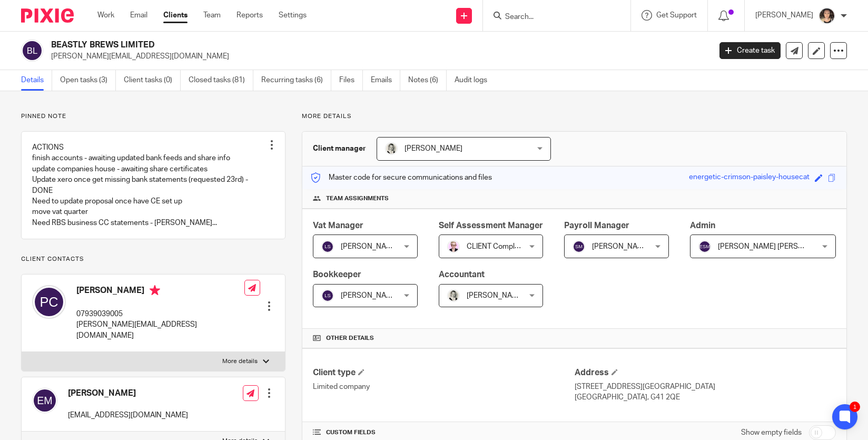 This screenshot has width=868, height=440. What do you see at coordinates (175, 15) in the screenshot?
I see `a: Clients` at bounding box center [175, 15].